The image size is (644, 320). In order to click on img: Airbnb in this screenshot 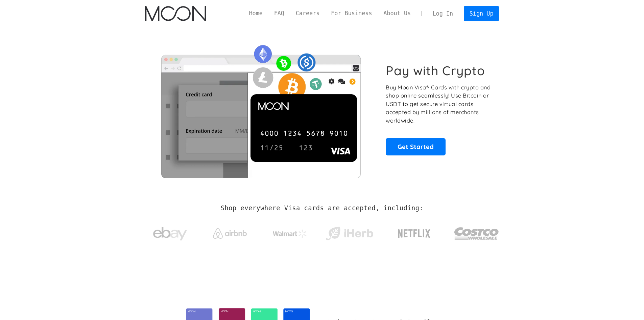, I will do `click(230, 233)`.